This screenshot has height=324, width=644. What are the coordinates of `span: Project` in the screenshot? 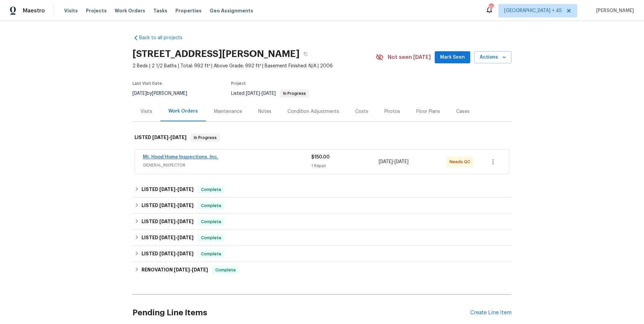 It's located at (239, 84).